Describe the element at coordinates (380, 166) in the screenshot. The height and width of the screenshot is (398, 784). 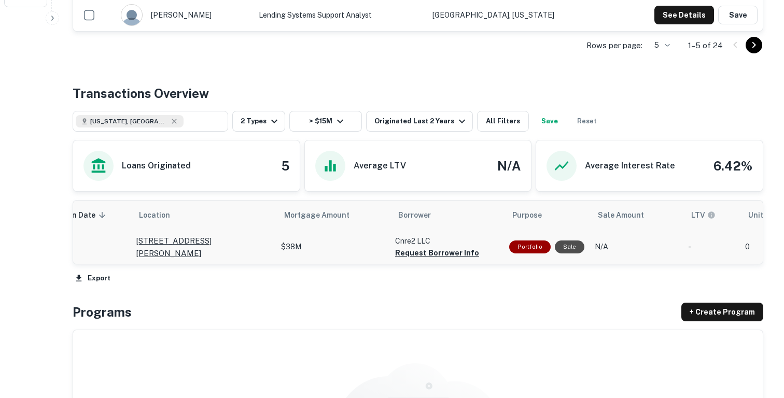
I see `h6: Average LTV` at that location.